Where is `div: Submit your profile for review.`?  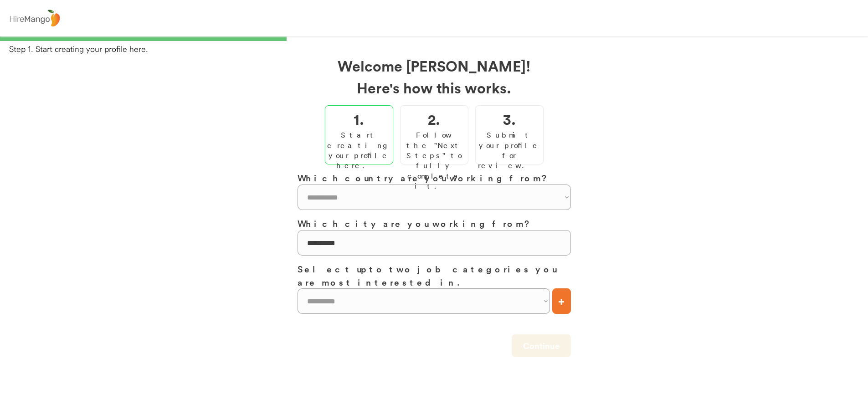
div: Submit your profile for review. is located at coordinates (510, 150).